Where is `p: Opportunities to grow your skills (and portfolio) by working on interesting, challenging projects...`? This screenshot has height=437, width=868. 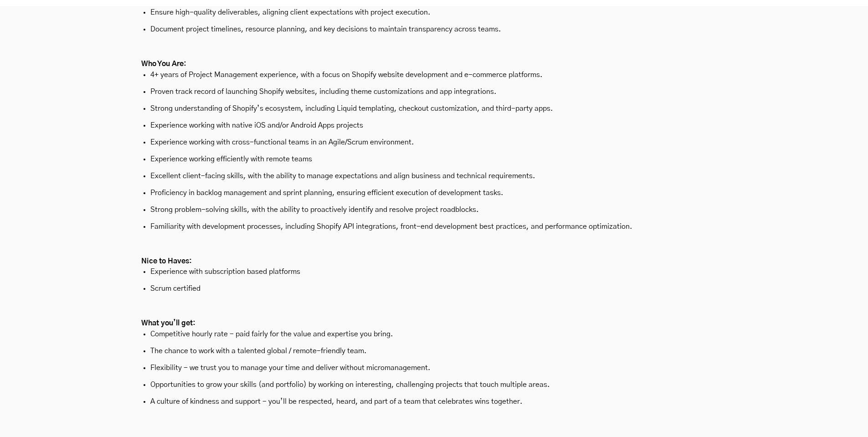 p: Opportunities to grow your skills (and portfolio) by working on interesting, challenging projects... is located at coordinates (433, 384).